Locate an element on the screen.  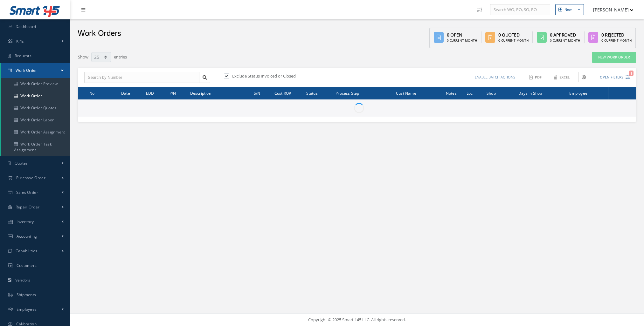
div: Copyright © 2025 Smart 145 LLC. All rights reserved. is located at coordinates (357, 320).